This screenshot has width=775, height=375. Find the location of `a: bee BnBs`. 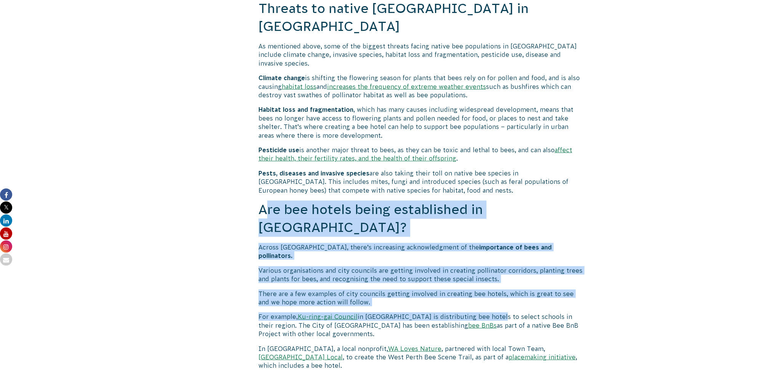

a: bee BnBs is located at coordinates (482, 325).